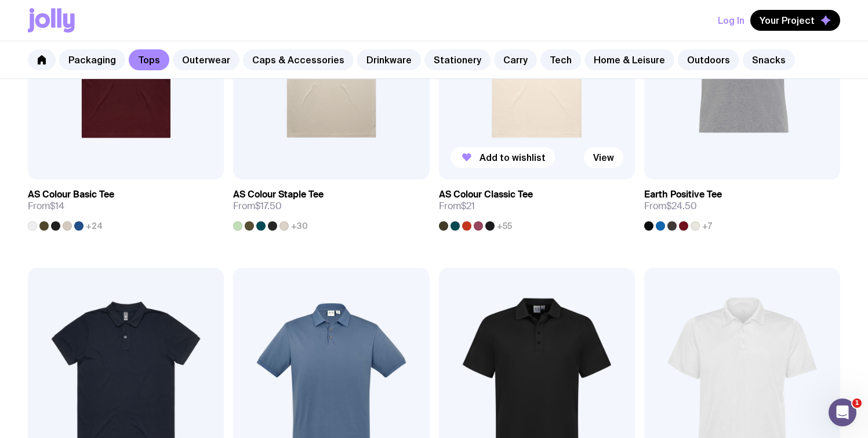  Describe the element at coordinates (743, 205) in the screenshot. I see `a: Earth Positive TeeFrom$24.50+7` at that location.